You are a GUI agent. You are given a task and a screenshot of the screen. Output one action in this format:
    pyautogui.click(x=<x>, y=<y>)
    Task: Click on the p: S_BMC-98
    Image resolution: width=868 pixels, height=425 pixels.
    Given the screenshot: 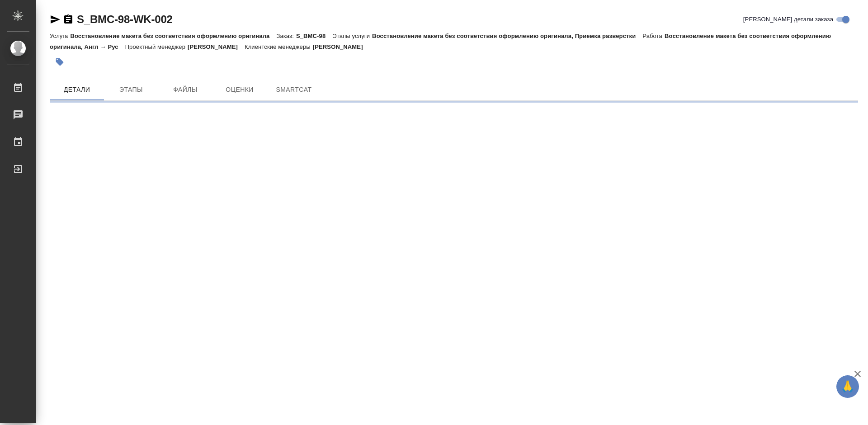 What is the action you would take?
    pyautogui.click(x=314, y=36)
    